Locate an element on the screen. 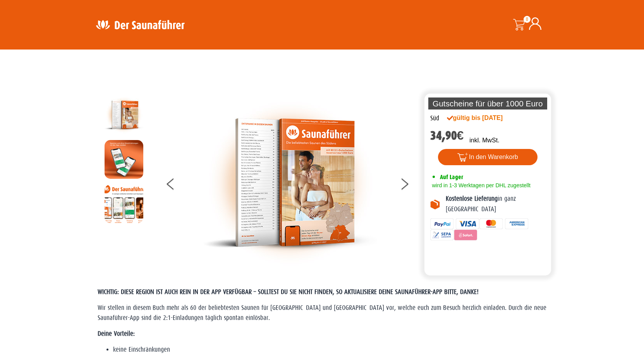  strong: Deine Vorteile: is located at coordinates (116, 333).